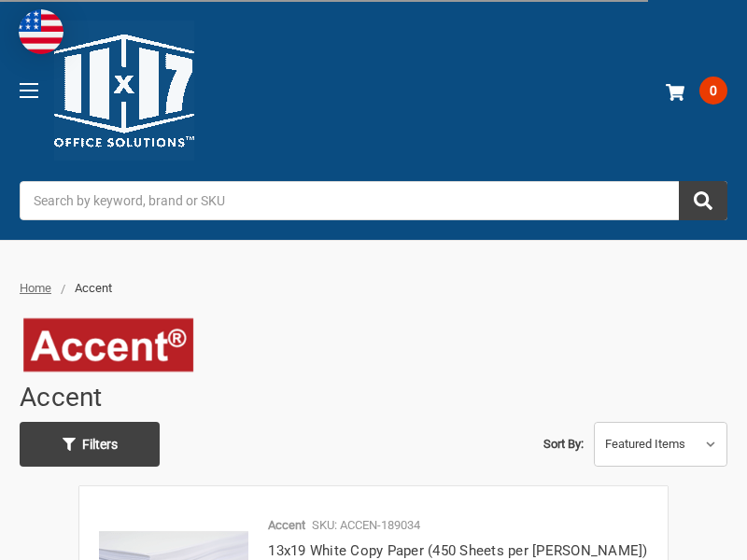  Describe the element at coordinates (28, 89) in the screenshot. I see `a: Toggle menu` at that location.